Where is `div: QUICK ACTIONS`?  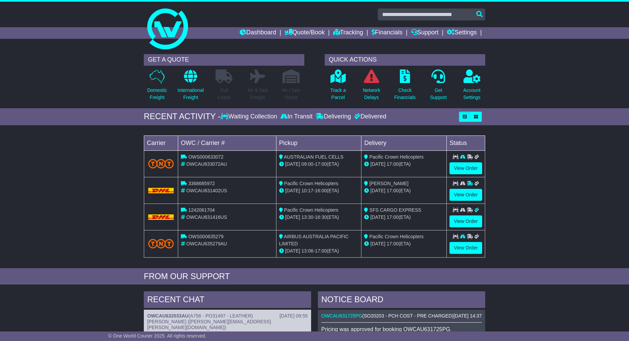
div: QUICK ACTIONS is located at coordinates (405, 60).